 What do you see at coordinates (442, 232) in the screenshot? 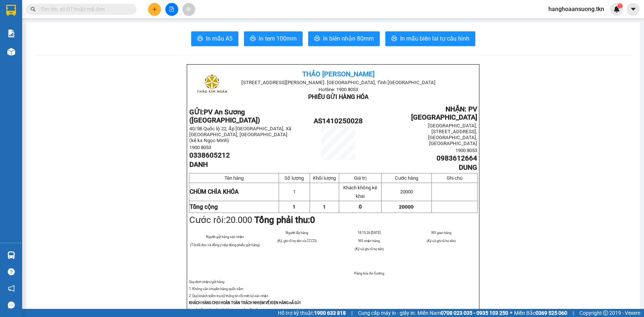
I see `span: NV giao hàng` at bounding box center [442, 232].